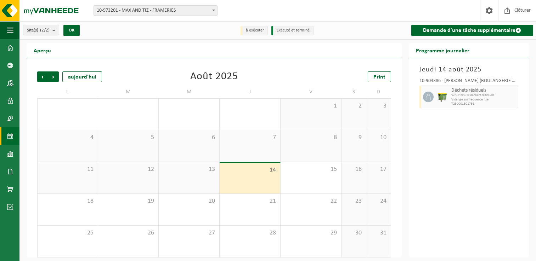 The width and height of the screenshot is (536, 261). Describe the element at coordinates (354, 202) in the screenshot. I see `span: 23` at that location.